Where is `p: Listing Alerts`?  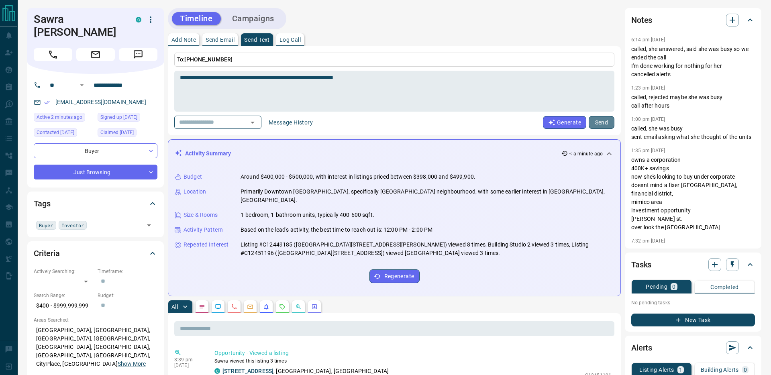 p: Listing Alerts is located at coordinates (656, 370).